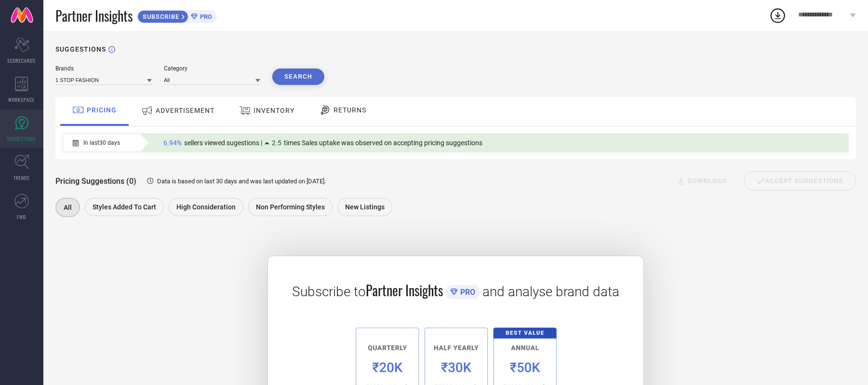 This screenshot has width=868, height=385. I want to click on h1: SUGGESTIONS, so click(80, 49).